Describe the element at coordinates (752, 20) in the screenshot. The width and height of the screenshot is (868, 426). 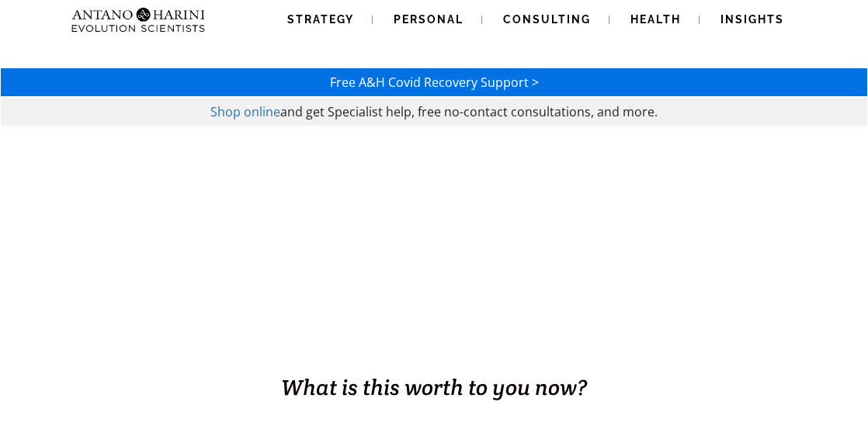
I see `span: Insights` at that location.